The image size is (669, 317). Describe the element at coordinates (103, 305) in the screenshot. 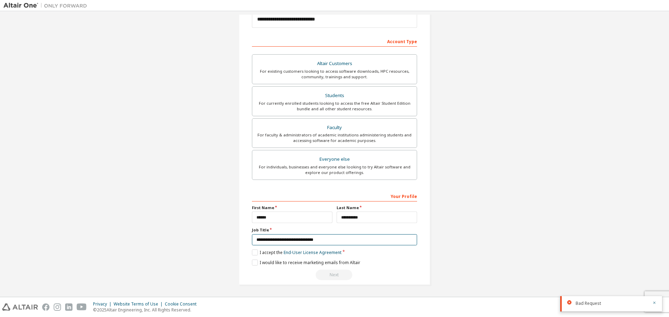

I see `div: Privacy` at that location.